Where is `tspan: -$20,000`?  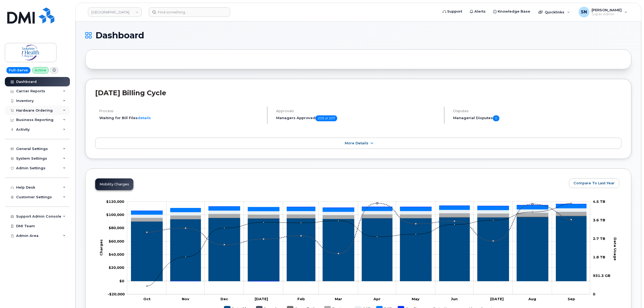 tspan: -$20,000 is located at coordinates (116, 294).